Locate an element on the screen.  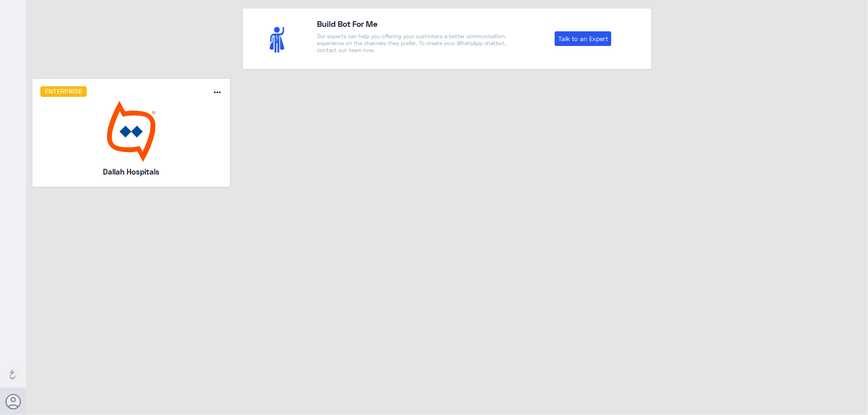
button: Avatar is located at coordinates (13, 401).